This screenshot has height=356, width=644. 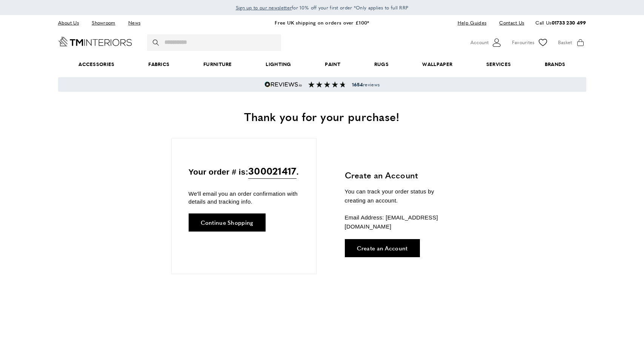 I want to click on p: You can track your order status by creating an account., so click(x=400, y=196).